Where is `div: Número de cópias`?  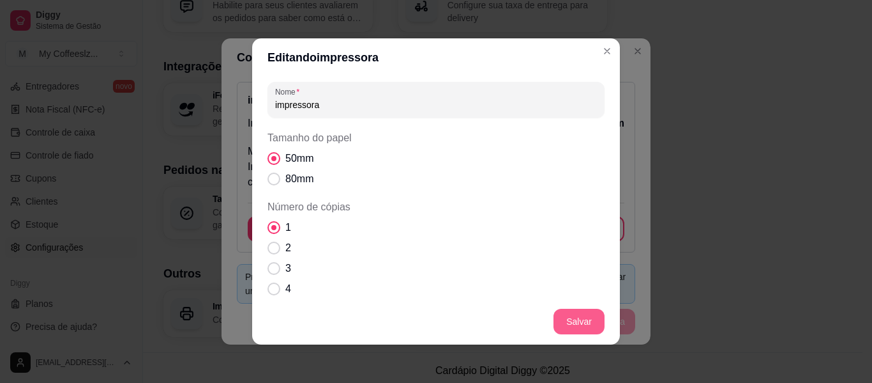
div: Número de cópias is located at coordinates (436, 248).